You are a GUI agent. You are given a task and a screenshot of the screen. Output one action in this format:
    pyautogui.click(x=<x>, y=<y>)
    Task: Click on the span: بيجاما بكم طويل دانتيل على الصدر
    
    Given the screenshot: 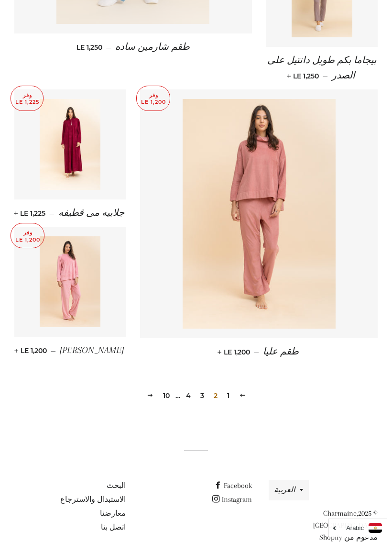 What is the action you would take?
    pyautogui.click(x=322, y=68)
    